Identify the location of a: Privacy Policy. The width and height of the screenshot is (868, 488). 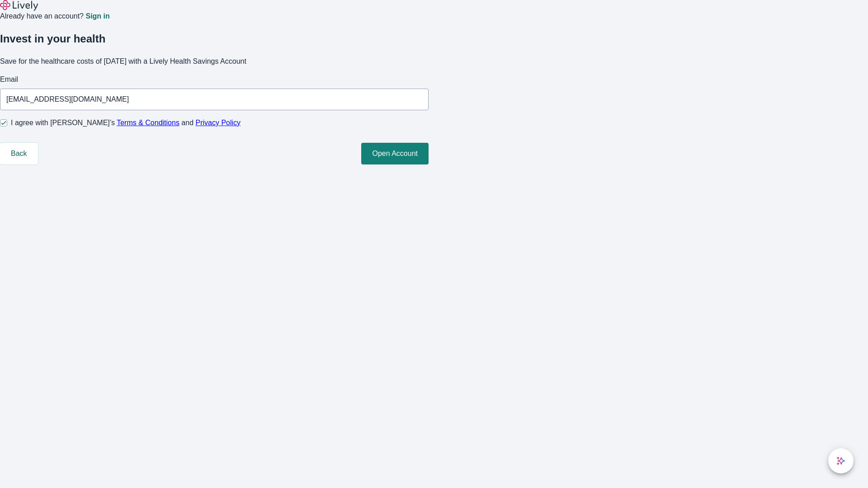
(219, 122).